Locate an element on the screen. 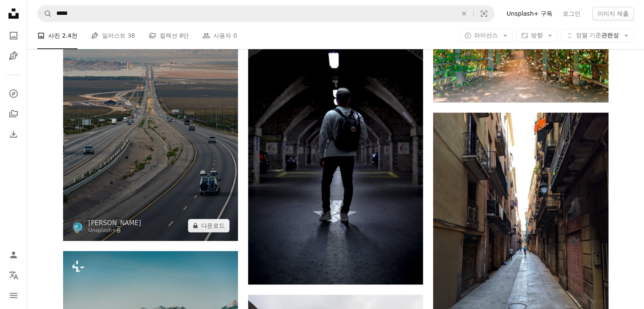 The height and width of the screenshot is (309, 644). a: 컬렉션 is located at coordinates (13, 114).